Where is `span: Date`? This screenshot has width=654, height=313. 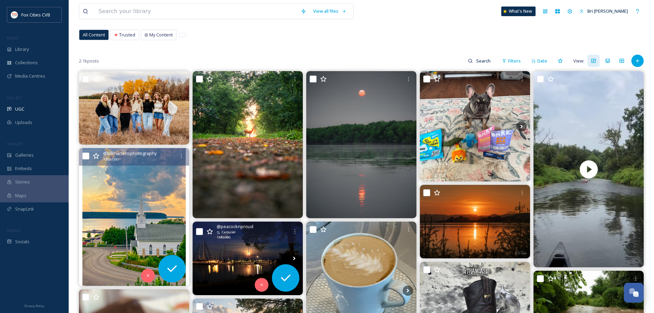
span: Date is located at coordinates (542, 61).